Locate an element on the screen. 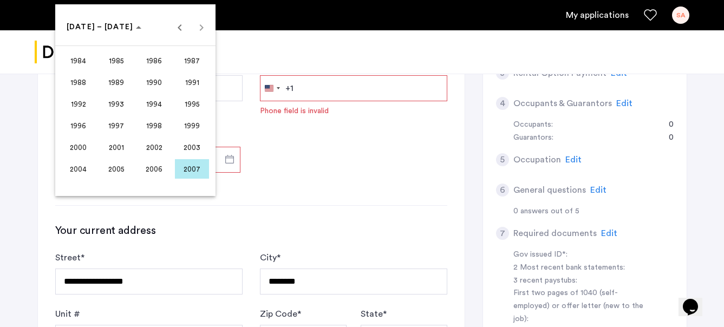 This screenshot has height=327, width=724. button: 1989 is located at coordinates (116, 82).